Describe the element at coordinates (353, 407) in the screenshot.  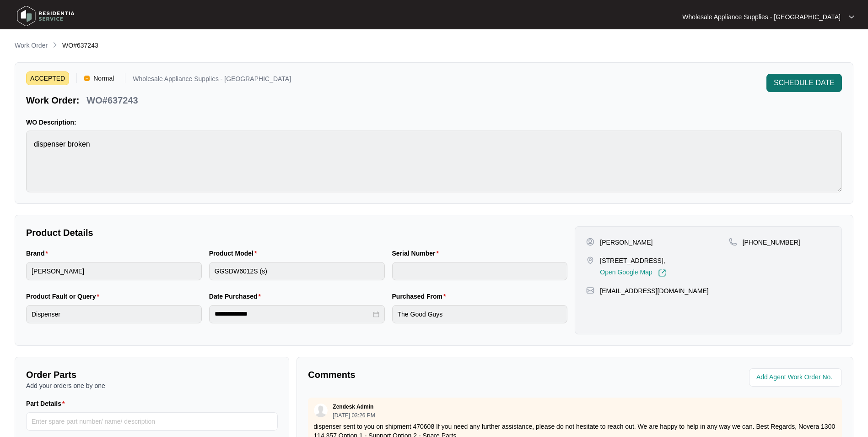
I see `p: Zendesk Admin` at that location.